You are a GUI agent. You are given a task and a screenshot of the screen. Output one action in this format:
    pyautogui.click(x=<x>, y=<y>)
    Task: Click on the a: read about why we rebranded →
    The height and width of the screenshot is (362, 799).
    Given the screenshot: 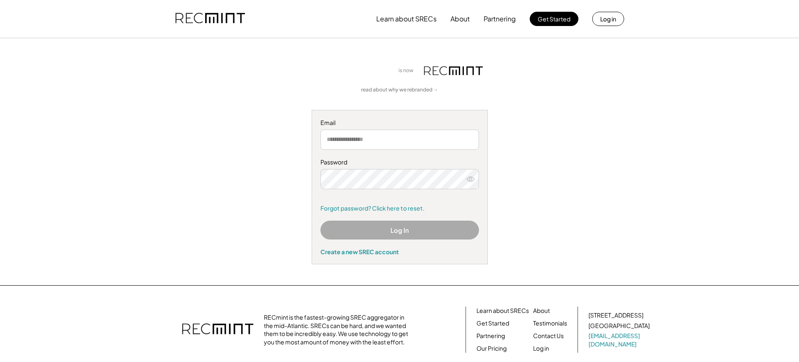 What is the action you would take?
    pyautogui.click(x=400, y=90)
    